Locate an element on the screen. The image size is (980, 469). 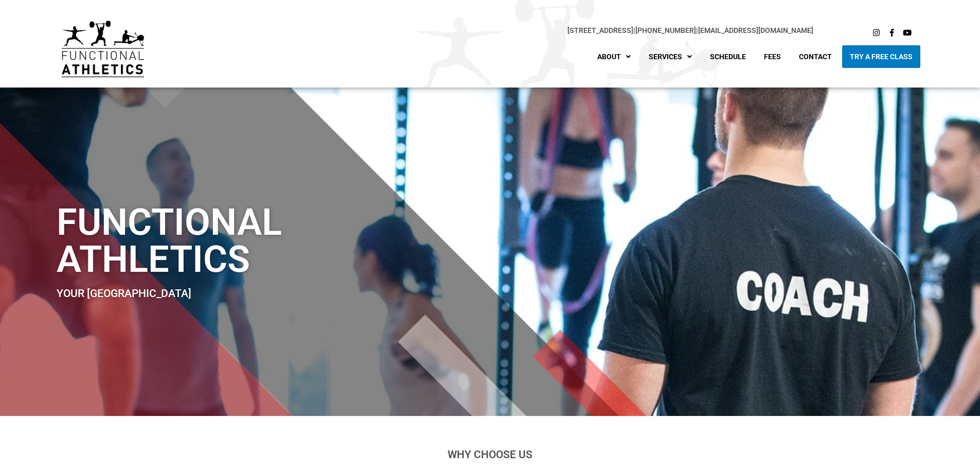
a: Services is located at coordinates (670, 56).